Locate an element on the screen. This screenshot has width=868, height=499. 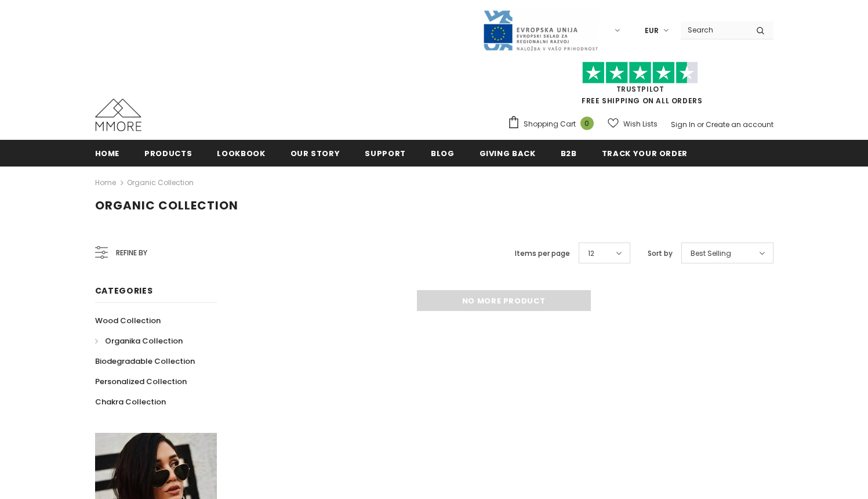
span: 0 is located at coordinates (587, 123).